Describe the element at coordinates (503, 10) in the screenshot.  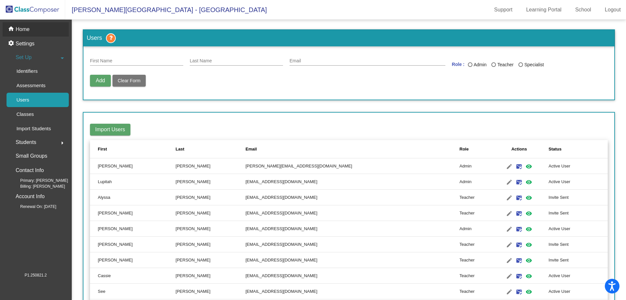
I see `a: Support` at that location.